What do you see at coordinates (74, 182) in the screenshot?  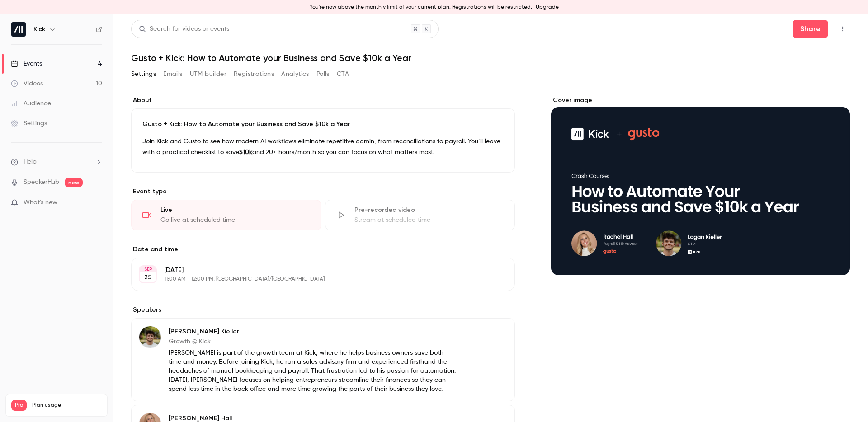 I see `span: new` at bounding box center [74, 182].